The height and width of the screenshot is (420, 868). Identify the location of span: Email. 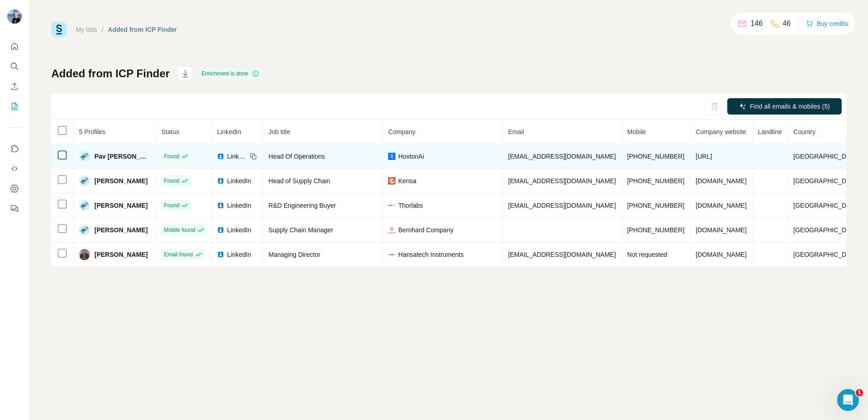
(516, 132).